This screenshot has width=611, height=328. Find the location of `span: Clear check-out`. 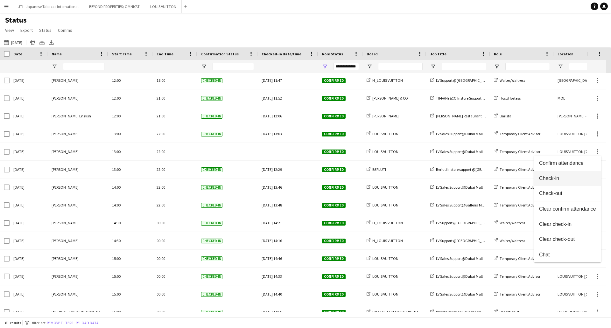

span: Clear check-out is located at coordinates (567, 239).